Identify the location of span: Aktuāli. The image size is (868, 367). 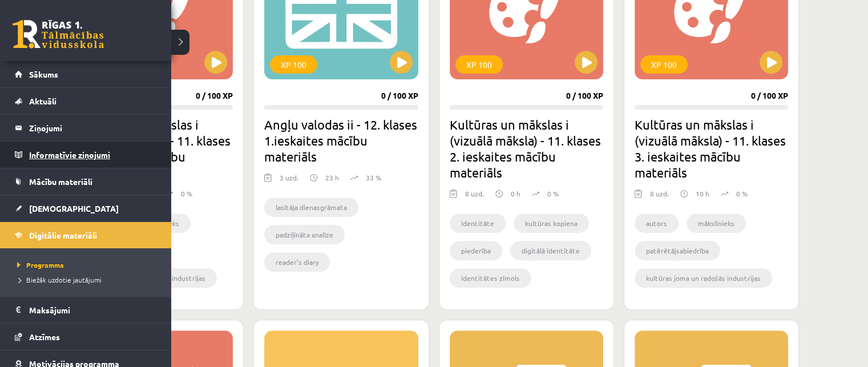
(42, 101).